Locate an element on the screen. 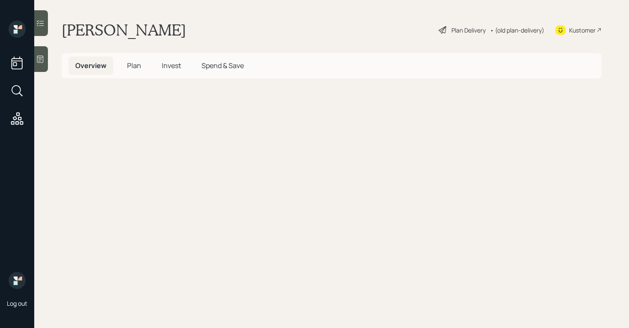 The height and width of the screenshot is (328, 629). img: retirable_logo.png is located at coordinates (17, 280).